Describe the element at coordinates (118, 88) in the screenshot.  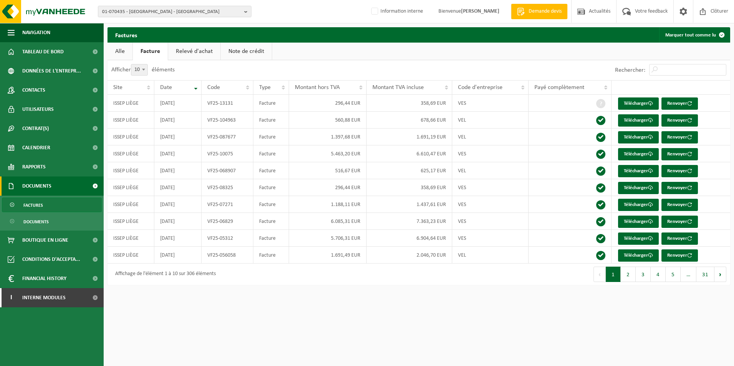
I see `span: Site` at that location.